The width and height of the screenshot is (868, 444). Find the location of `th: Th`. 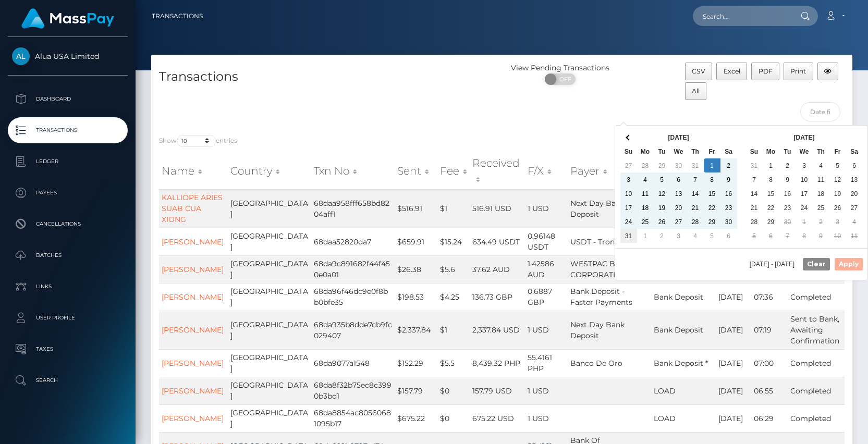

th: Th is located at coordinates (821, 151).